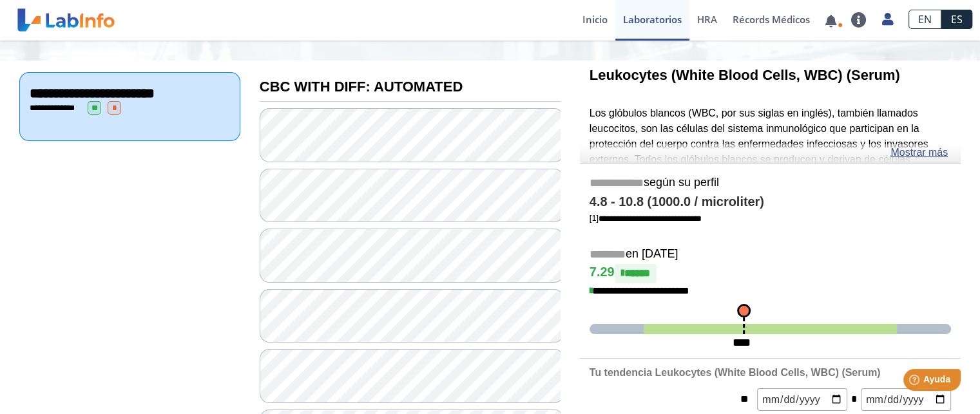 Image resolution: width=980 pixels, height=414 pixels. What do you see at coordinates (957, 19) in the screenshot?
I see `a: ES` at bounding box center [957, 19].